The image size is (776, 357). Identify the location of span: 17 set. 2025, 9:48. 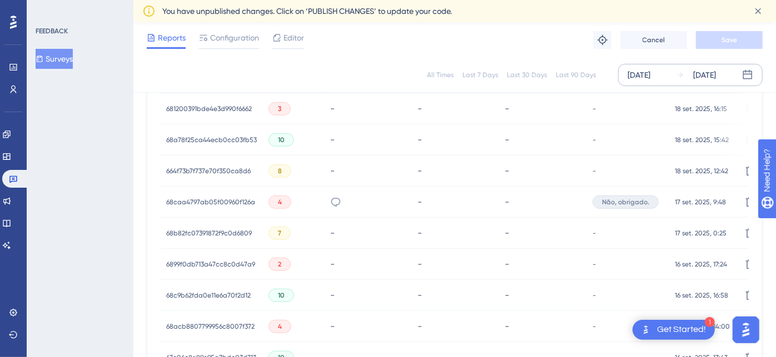
(700, 202).